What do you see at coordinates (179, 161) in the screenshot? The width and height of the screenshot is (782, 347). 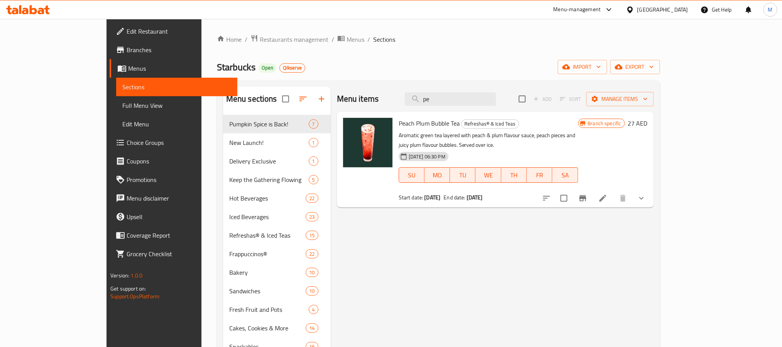 I see `span: Coupons` at bounding box center [179, 161].